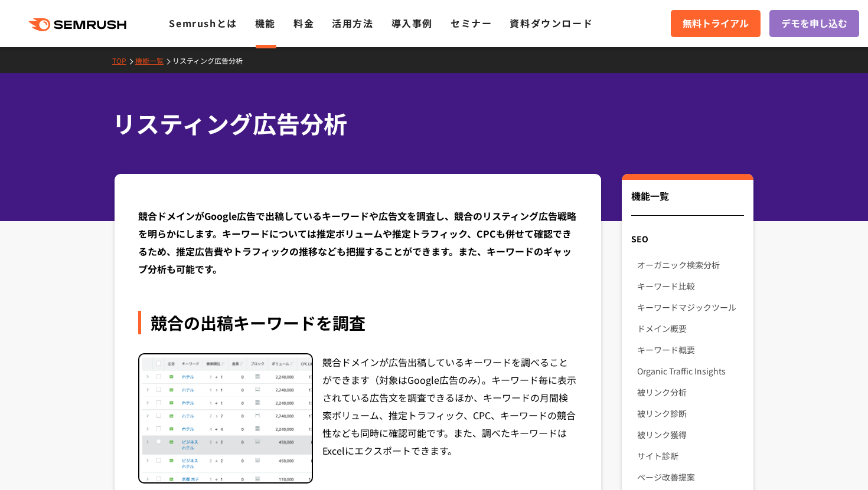 This screenshot has height=490, width=868. I want to click on a: リスティング広告分析, so click(212, 60).